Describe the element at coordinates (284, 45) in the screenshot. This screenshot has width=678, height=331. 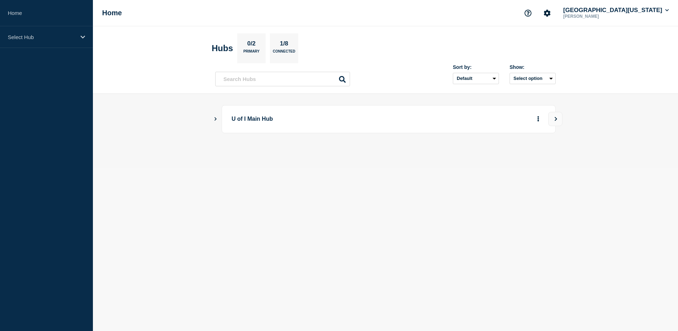
I see `p: 1/8` at that location.